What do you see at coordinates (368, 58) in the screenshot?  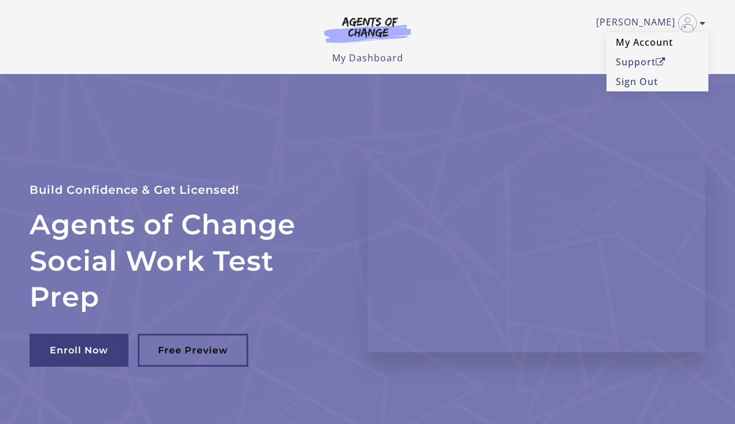 I see `a: My Dashboard` at bounding box center [368, 58].